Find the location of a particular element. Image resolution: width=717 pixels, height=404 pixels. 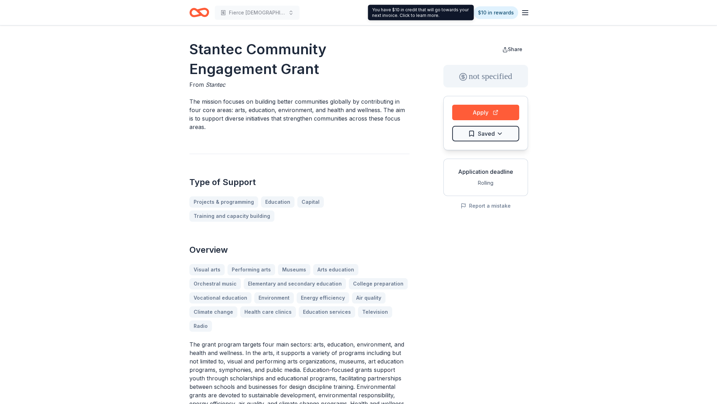

div: From is located at coordinates (300, 85).